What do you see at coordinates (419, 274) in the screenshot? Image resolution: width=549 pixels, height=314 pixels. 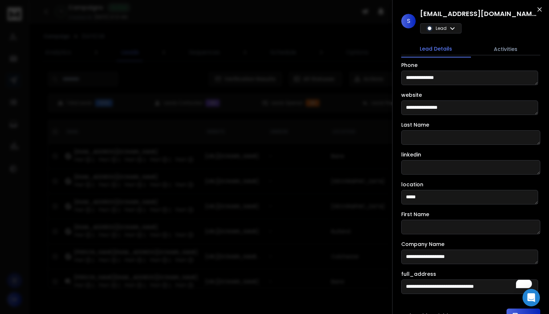 I see `label: full_address` at bounding box center [419, 274].